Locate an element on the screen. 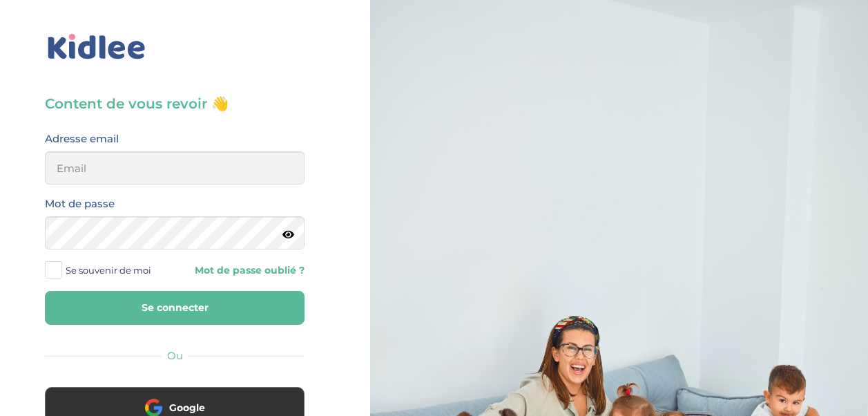 The width and height of the screenshot is (868, 416). span: Google is located at coordinates (187, 407).